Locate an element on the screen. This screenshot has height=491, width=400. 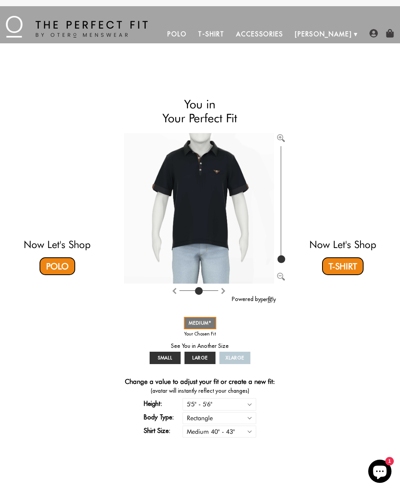
button: Zoom in is located at coordinates (281, 137).